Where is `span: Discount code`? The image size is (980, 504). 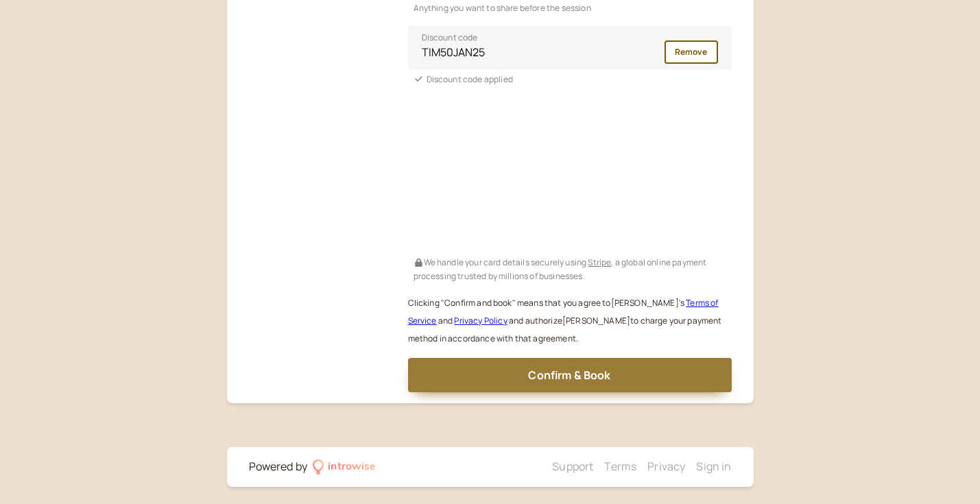
span: Discount code is located at coordinates (450, 37).